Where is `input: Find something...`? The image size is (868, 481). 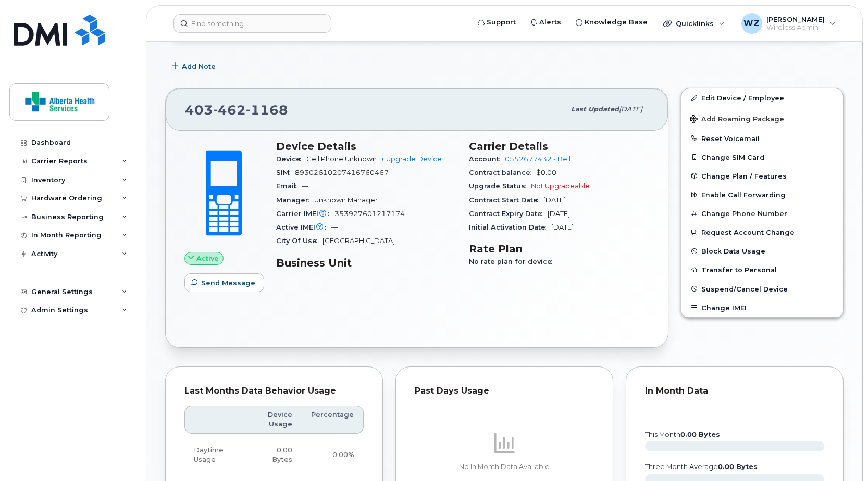
input: Find something... is located at coordinates (252, 24).